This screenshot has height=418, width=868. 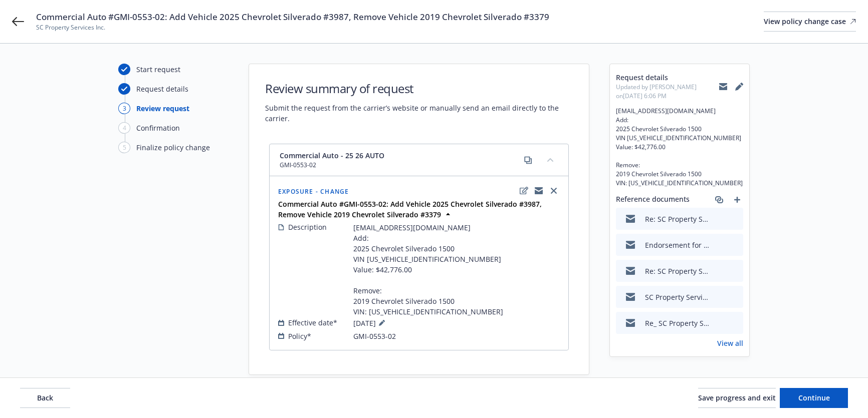 What do you see at coordinates (313, 191) in the screenshot?
I see `span: Exposure - Change` at bounding box center [313, 191].